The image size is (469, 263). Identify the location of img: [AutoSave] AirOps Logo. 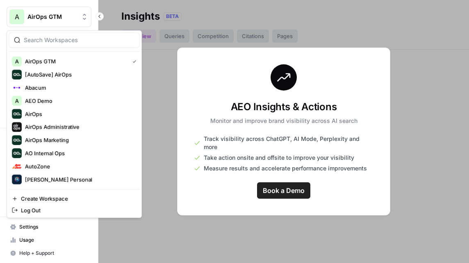
(17, 75).